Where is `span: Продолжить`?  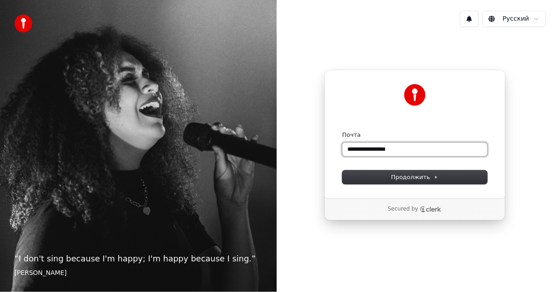
span: Продолжить is located at coordinates (414, 177).